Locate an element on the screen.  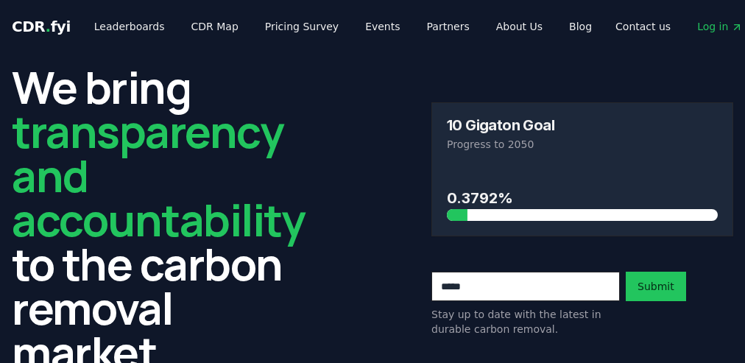
a: Contact us is located at coordinates (643, 27).